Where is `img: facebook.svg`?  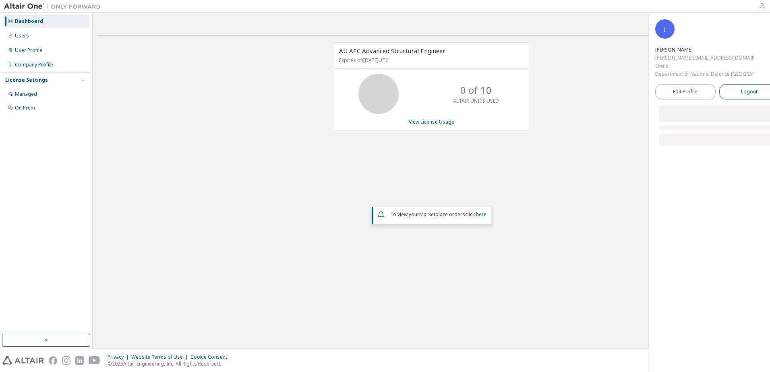
img: facebook.svg is located at coordinates (53, 361).